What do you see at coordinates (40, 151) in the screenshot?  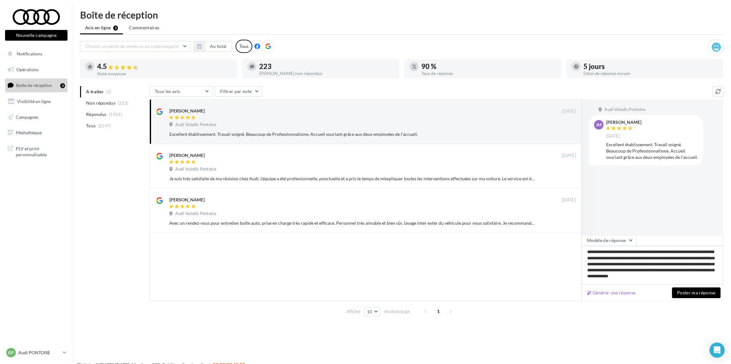 I see `span: PLV et print personnalisable` at bounding box center [40, 151].